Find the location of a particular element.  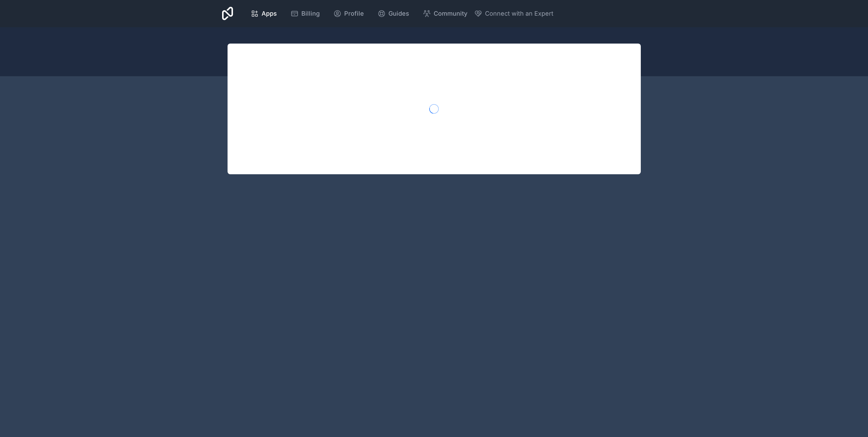

a: Apps is located at coordinates (264, 14).